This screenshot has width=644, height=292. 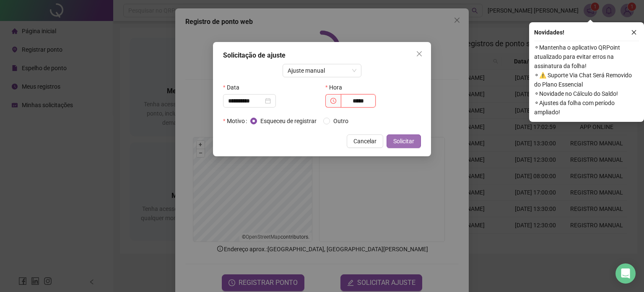 I want to click on label: Data, so click(x=234, y=87).